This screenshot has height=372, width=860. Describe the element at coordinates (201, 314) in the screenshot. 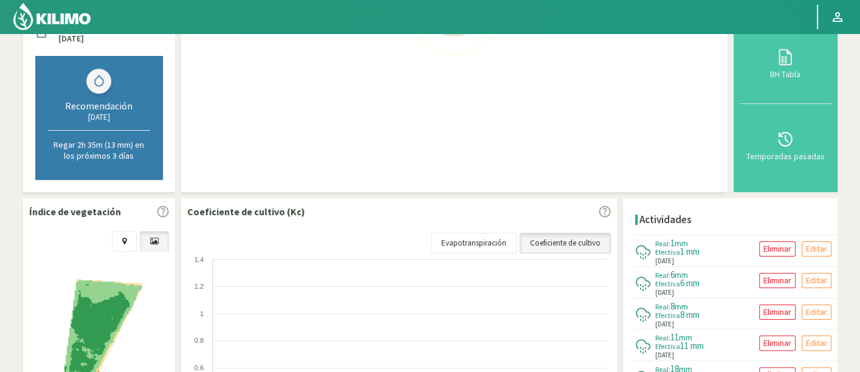

I see `text: 1` at that location.